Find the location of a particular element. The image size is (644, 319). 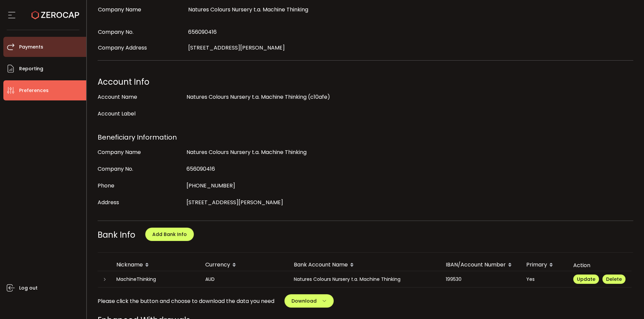

div: Account Label is located at coordinates (141, 114).